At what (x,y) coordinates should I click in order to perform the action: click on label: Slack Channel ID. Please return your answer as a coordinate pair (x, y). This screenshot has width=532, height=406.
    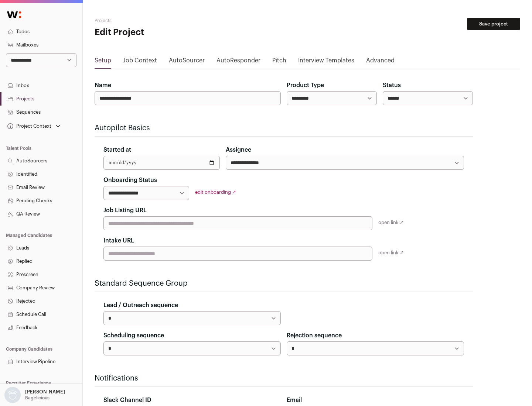
    Looking at the image, I should click on (127, 400).